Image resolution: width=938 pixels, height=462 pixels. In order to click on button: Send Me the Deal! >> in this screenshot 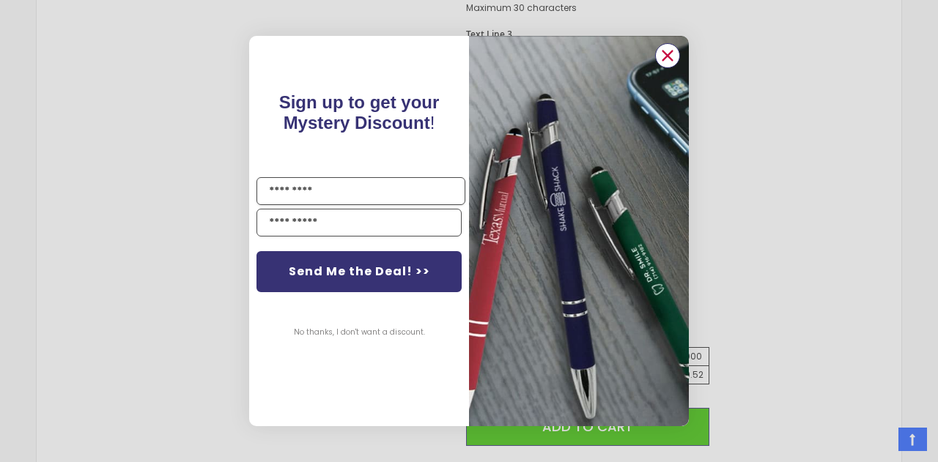, I will do `click(359, 272)`.